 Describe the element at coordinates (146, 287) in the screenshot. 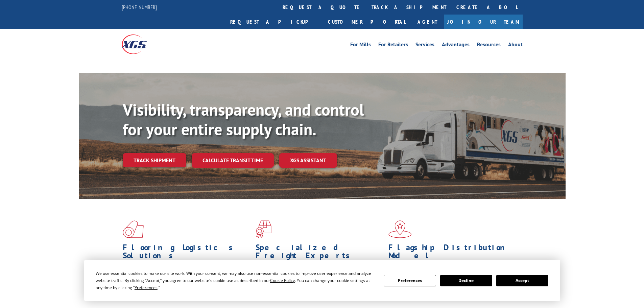

I see `span: Preferences` at that location.